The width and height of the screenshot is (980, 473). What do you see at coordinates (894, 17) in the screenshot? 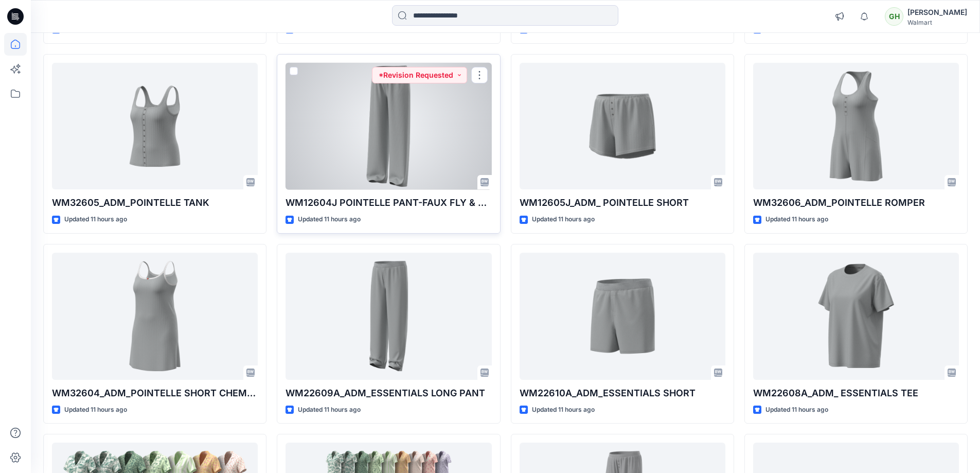
I see `div: GH` at bounding box center [894, 17].